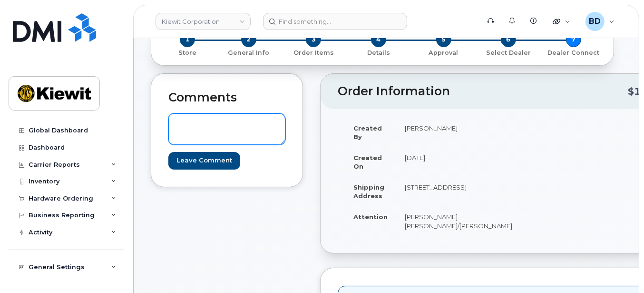 The height and width of the screenshot is (293, 644). What do you see at coordinates (508, 39) in the screenshot?
I see `span: 6` at bounding box center [508, 39].